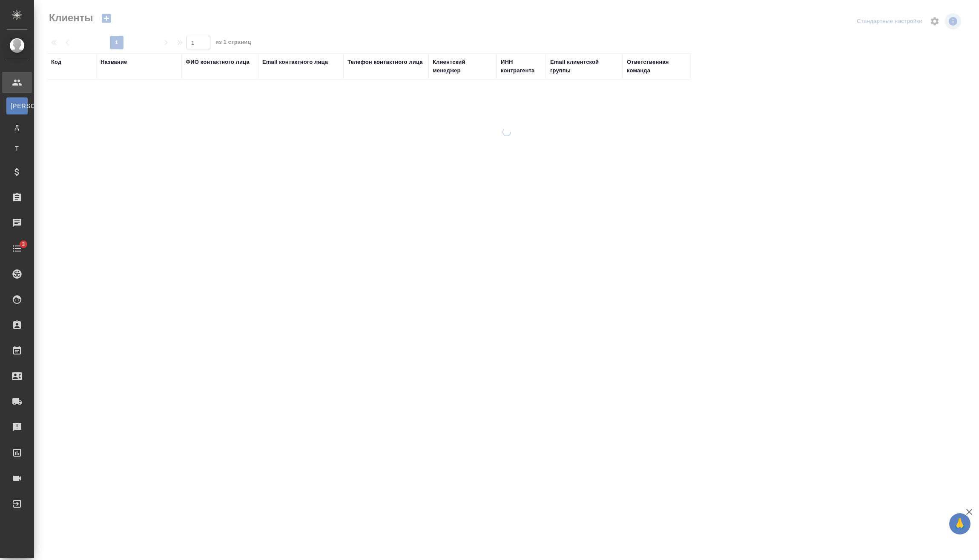 The width and height of the screenshot is (979, 560). What do you see at coordinates (17, 248) in the screenshot?
I see `a: 3` at bounding box center [17, 248].